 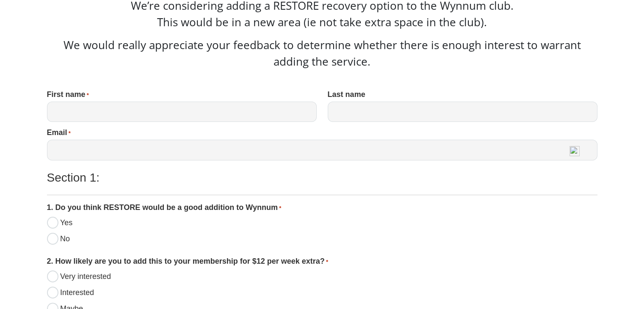 I want to click on label: Yes, so click(x=66, y=223).